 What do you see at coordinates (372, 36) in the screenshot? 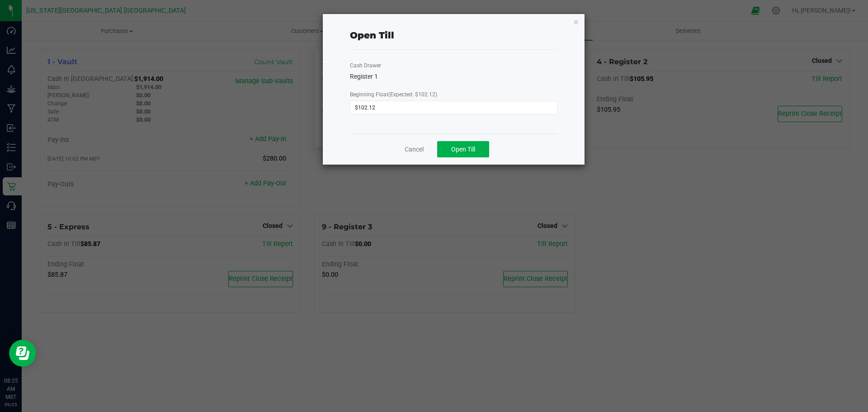
I see `div: Open Till` at bounding box center [372, 36].